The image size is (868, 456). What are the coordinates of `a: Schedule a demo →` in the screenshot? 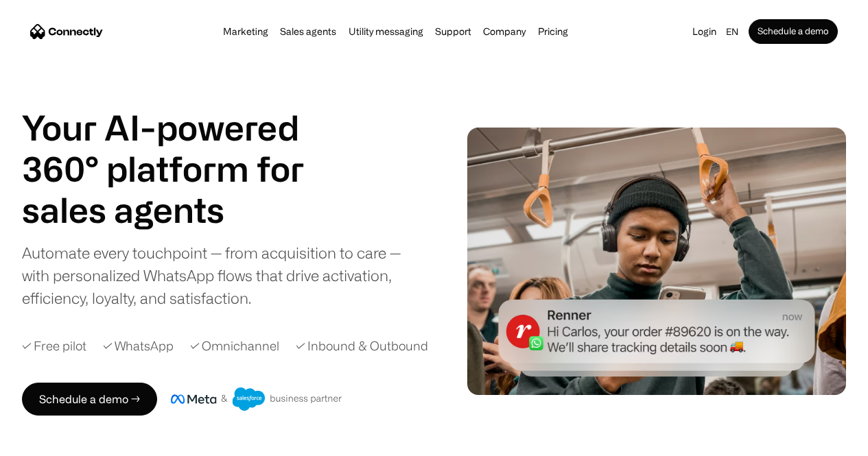 It's located at (90, 400).